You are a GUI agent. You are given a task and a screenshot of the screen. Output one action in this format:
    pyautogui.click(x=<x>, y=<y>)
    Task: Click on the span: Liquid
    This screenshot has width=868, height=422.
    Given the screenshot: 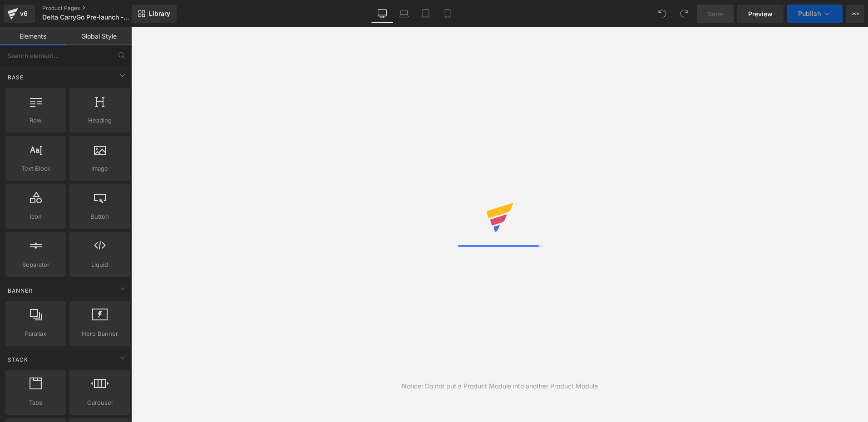 What is the action you would take?
    pyautogui.click(x=99, y=265)
    